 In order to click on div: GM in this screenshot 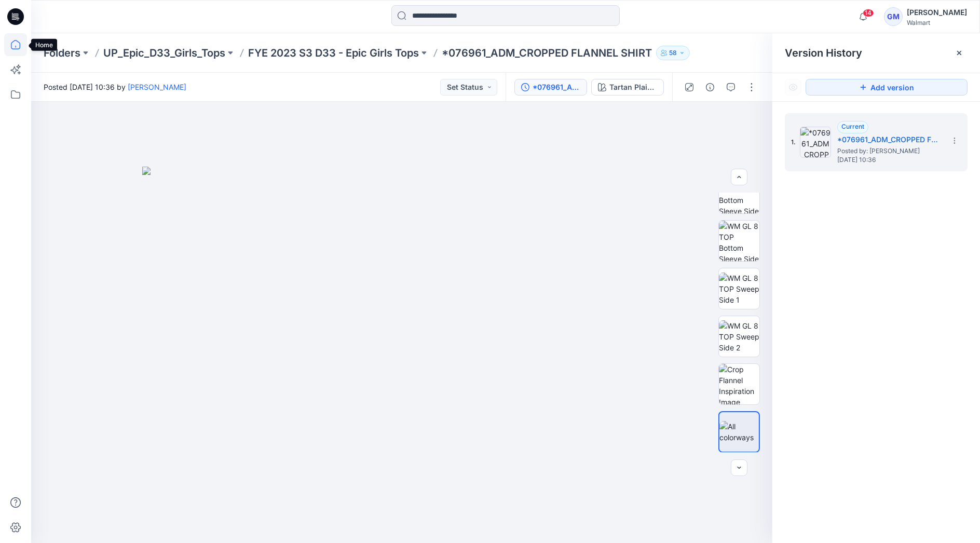, I will do `click(893, 16)`.